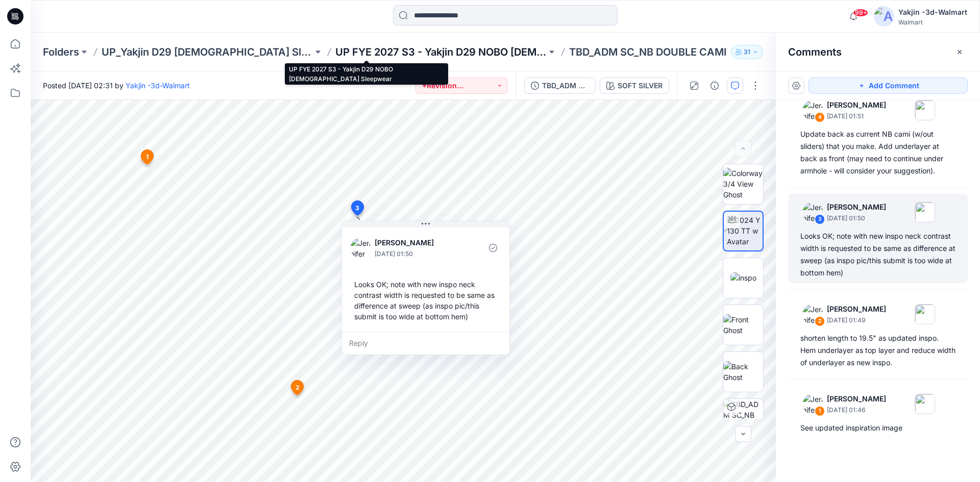 The image size is (980, 482). What do you see at coordinates (744, 230) in the screenshot?
I see `img: 2024 Y 130 TT w Avatar` at bounding box center [744, 230].